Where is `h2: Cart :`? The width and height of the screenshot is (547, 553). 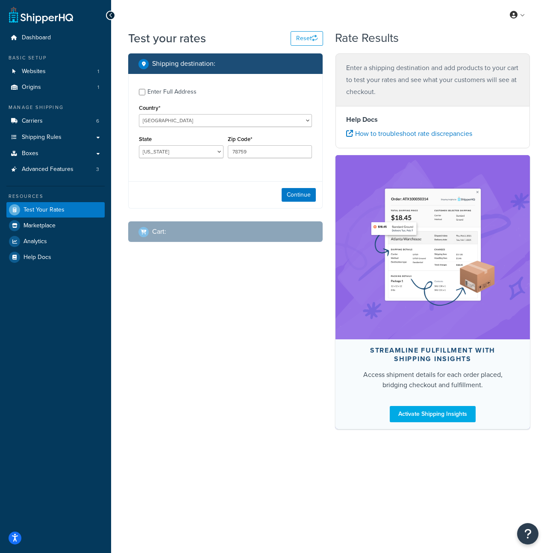
h2: Cart : is located at coordinates (159, 232).